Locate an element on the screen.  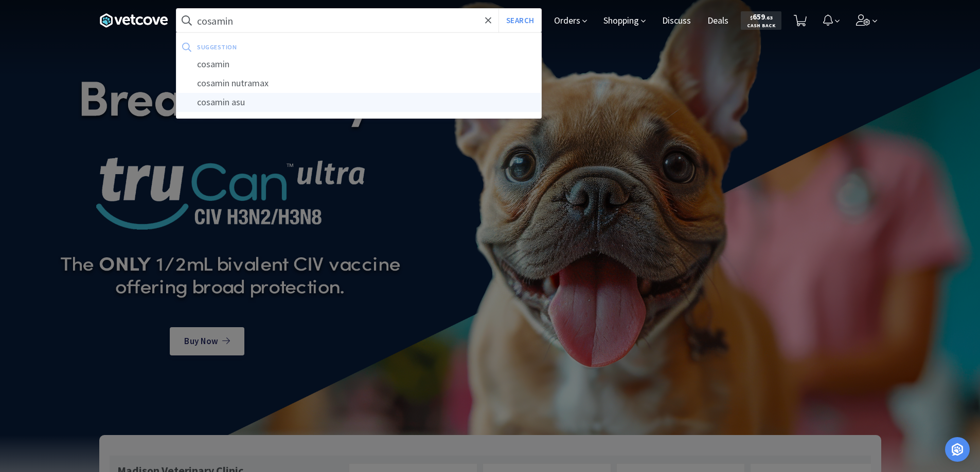
div: Open Intercom Messenger is located at coordinates (957, 450).